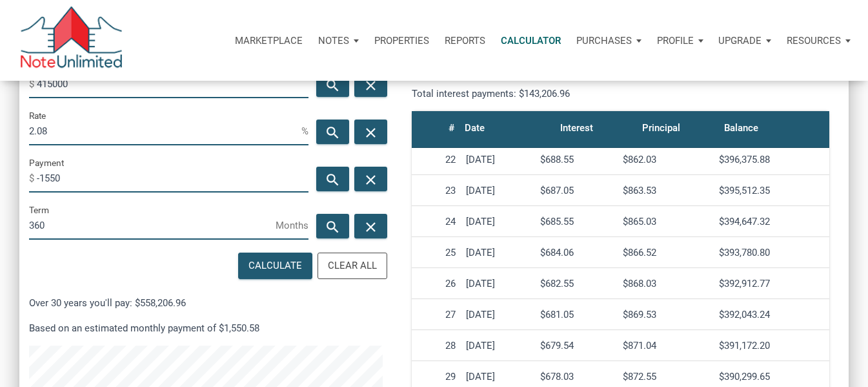 The image size is (868, 387). What do you see at coordinates (675, 41) in the screenshot?
I see `p: Profile` at bounding box center [675, 41].